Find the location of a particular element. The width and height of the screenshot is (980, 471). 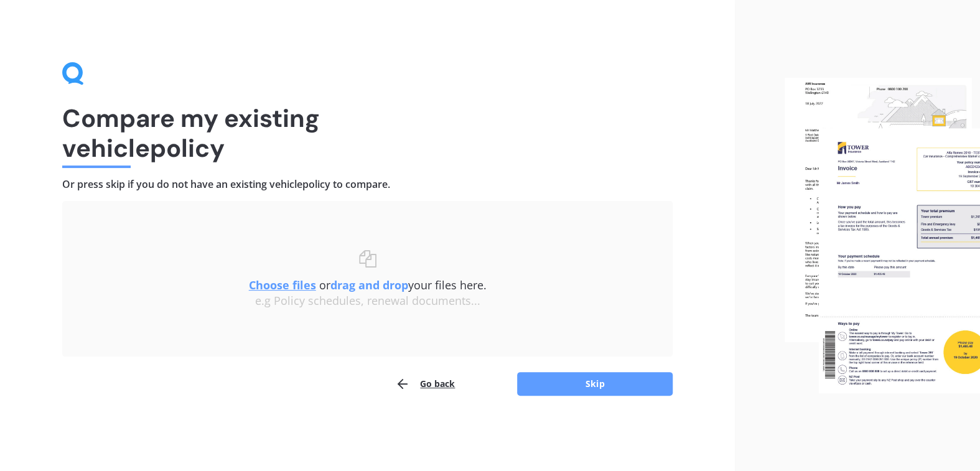

button: Skip is located at coordinates (595, 384).